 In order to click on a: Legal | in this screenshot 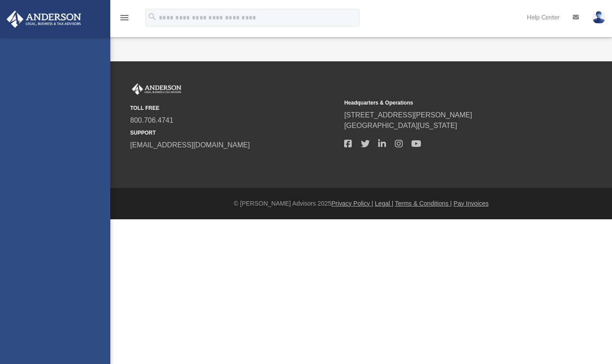, I will do `click(385, 203)`.